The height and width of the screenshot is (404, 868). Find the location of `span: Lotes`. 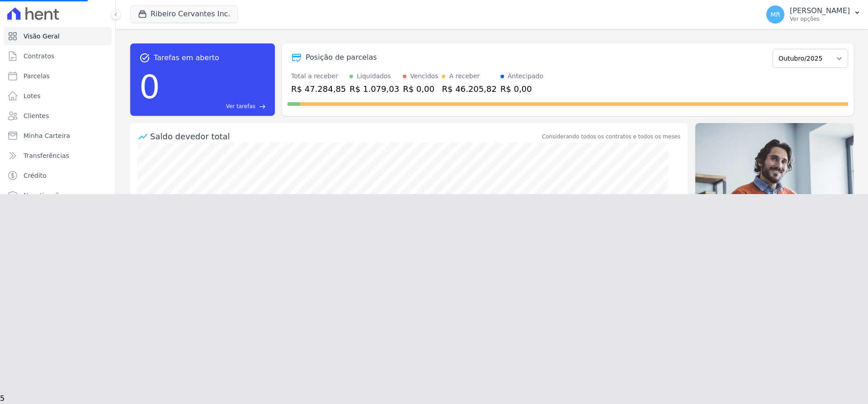

span: Lotes is located at coordinates (32, 96).